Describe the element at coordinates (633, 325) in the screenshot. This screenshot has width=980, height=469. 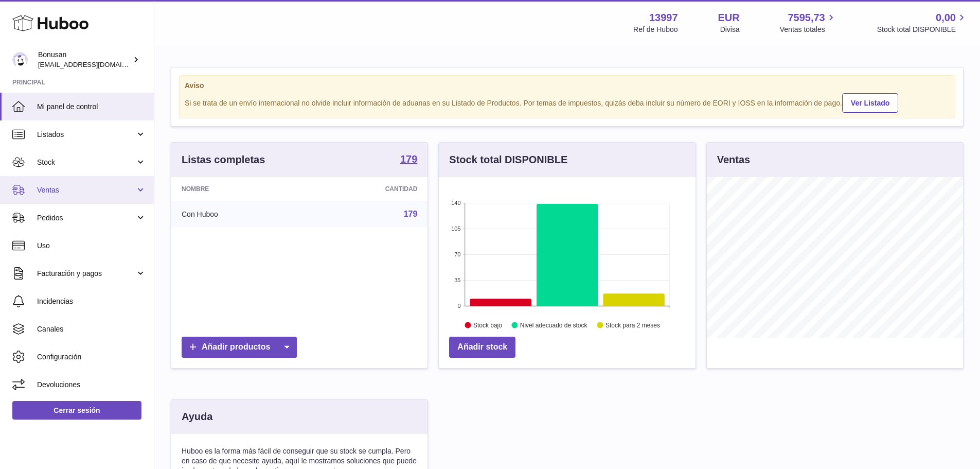
I see `text: Stock para 2 meses` at that location.